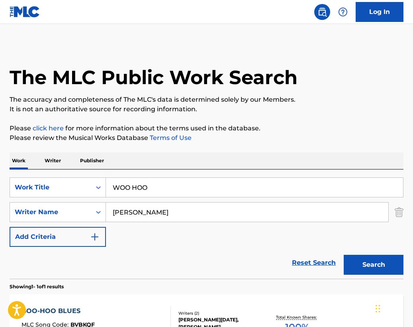  I want to click on div: Writers ( 2 ), so click(222, 313).